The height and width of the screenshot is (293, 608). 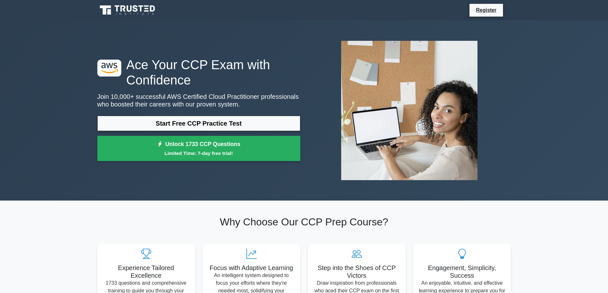 What do you see at coordinates (486, 10) in the screenshot?
I see `a: Register` at bounding box center [486, 10].